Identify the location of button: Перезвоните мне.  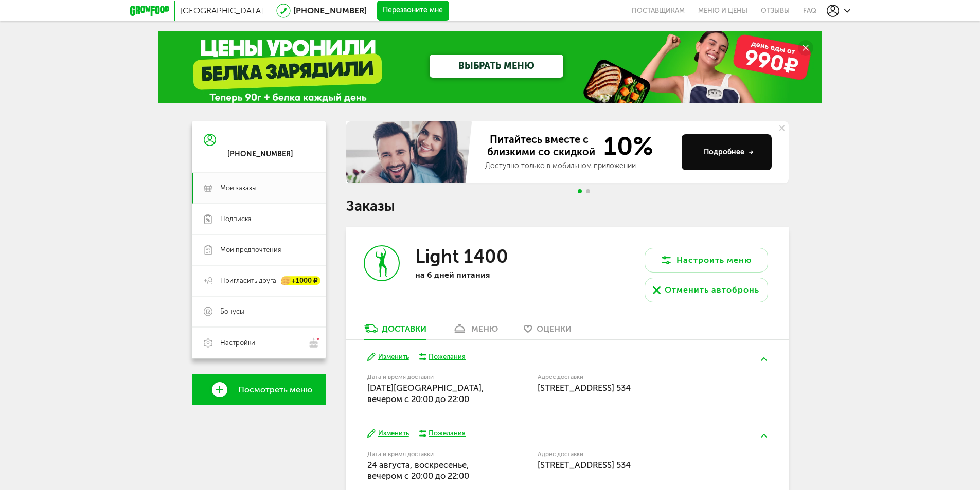
(413, 11).